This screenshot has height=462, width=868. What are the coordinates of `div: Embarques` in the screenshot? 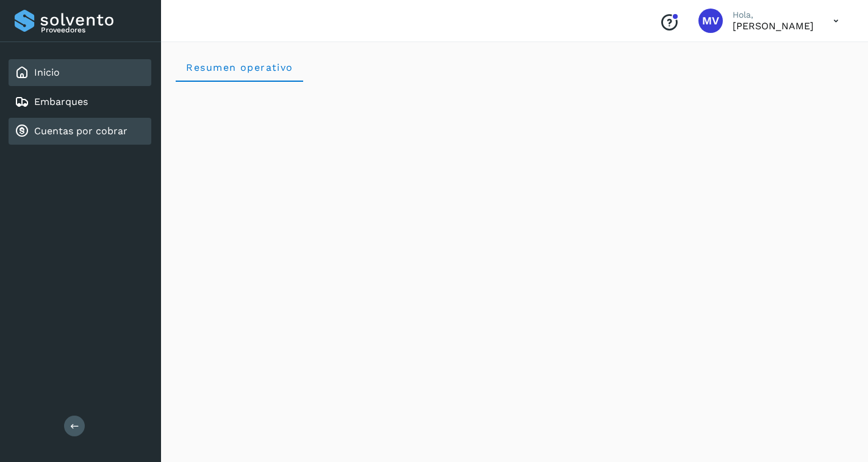 It's located at (80, 102).